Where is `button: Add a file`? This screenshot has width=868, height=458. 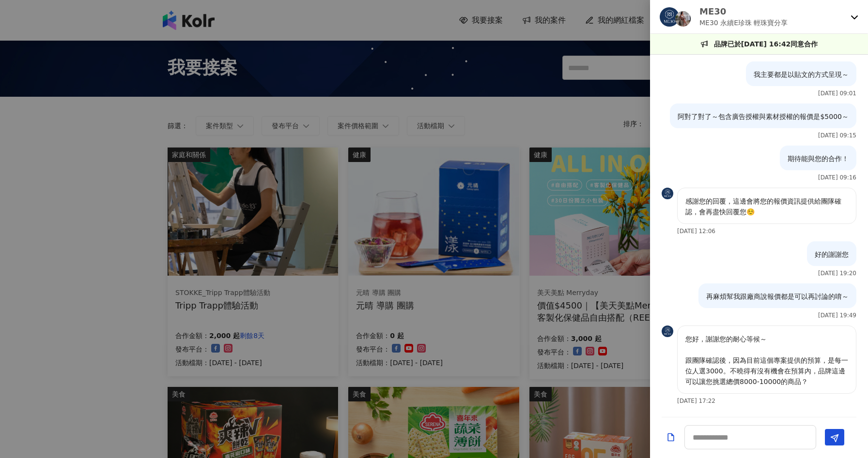 button: Add a file is located at coordinates (671, 437).